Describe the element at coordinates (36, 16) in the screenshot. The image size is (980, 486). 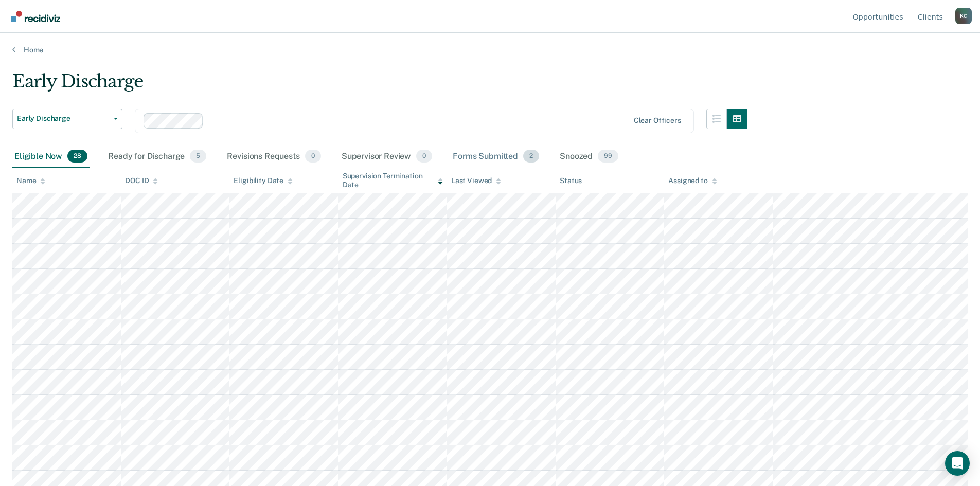
I see `img: Recidiviz` at that location.